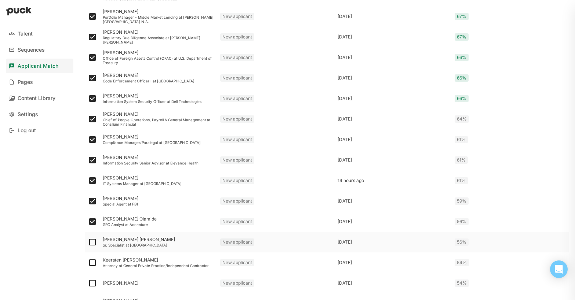  What do you see at coordinates (393, 181) in the screenshot?
I see `div: 14 hours ago` at bounding box center [393, 181].